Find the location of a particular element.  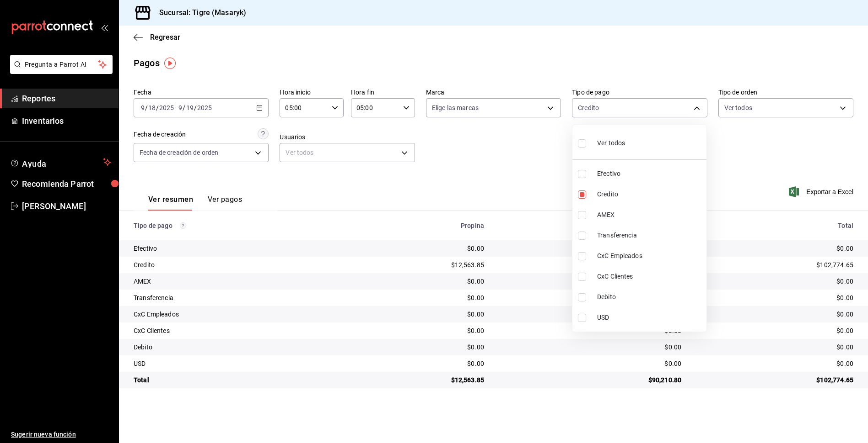

span: Credito is located at coordinates (650, 194).